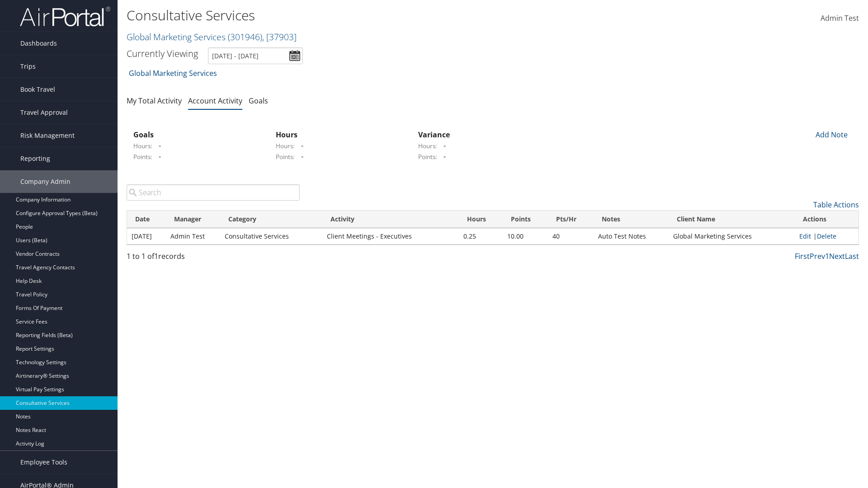  Describe the element at coordinates (44, 462) in the screenshot. I see `span: Employee Tools` at that location.